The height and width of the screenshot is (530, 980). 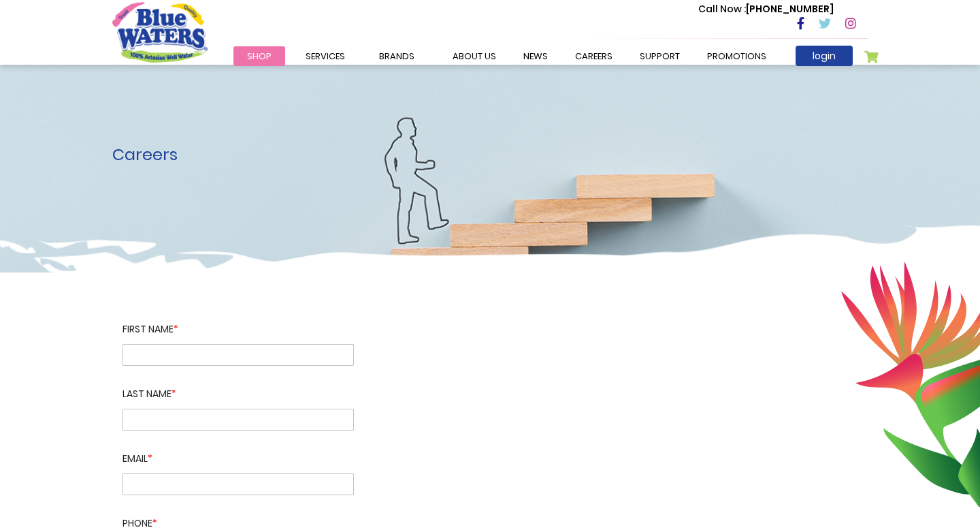 I want to click on span: Call Now :, so click(x=722, y=9).